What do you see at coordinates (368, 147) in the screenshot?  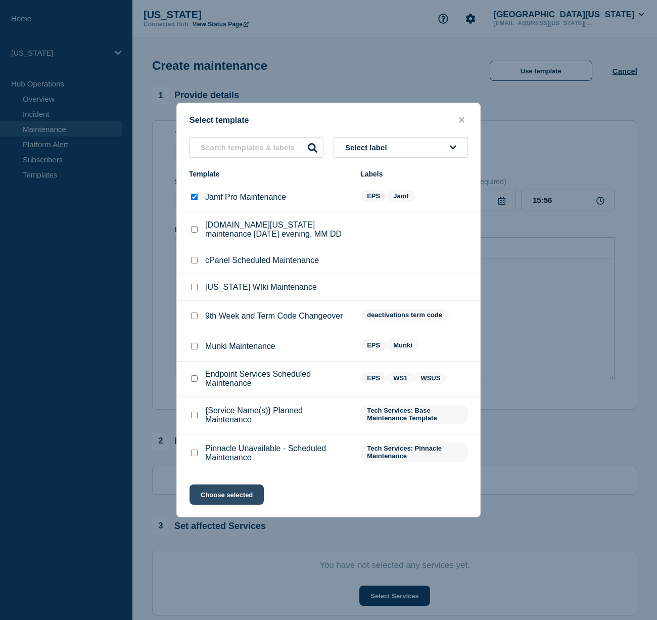 I see `span: Select label` at bounding box center [368, 147].